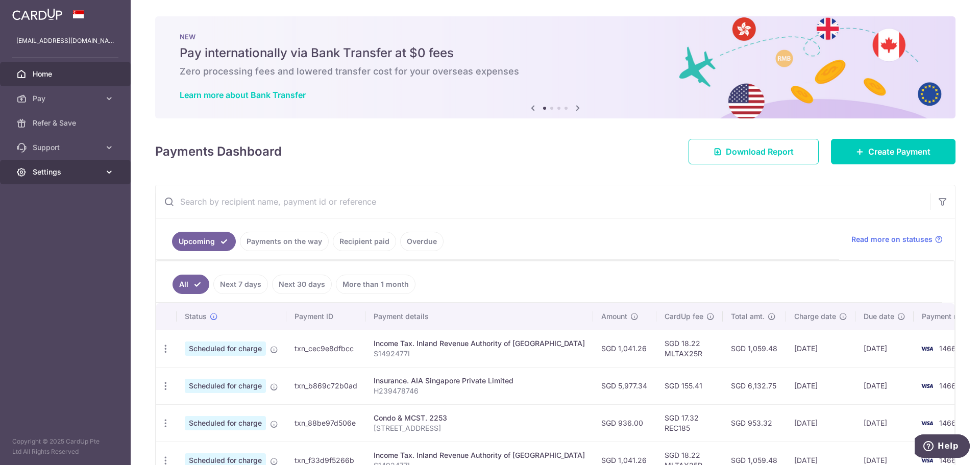 This screenshot has height=465, width=980. I want to click on a: Overdue, so click(422, 242).